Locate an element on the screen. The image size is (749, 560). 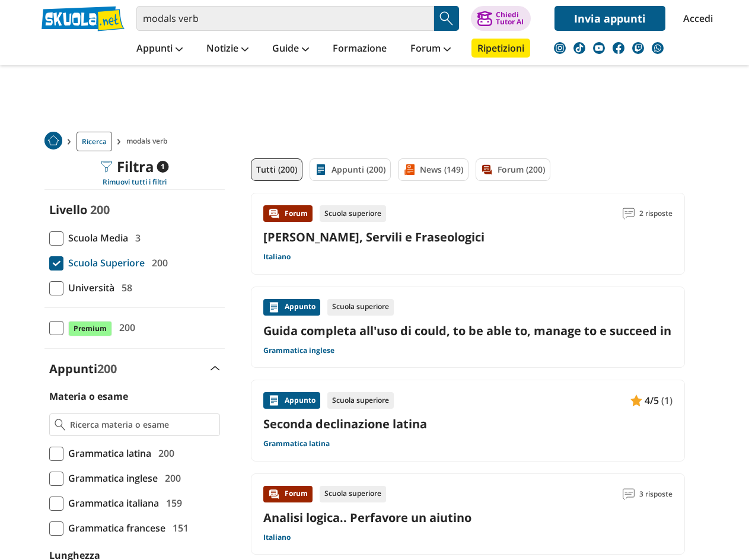
a: Notizie is located at coordinates (227, 50).